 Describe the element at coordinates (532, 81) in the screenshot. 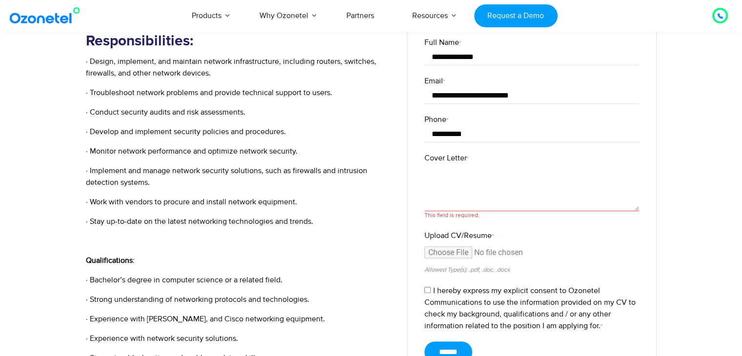

I see `label: Email` at that location.